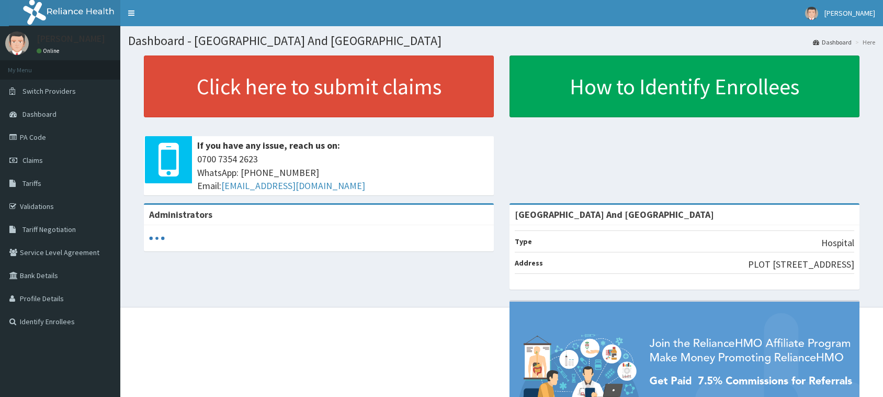 This screenshot has width=883, height=397. I want to click on span: Tariff Negotiation, so click(49, 229).